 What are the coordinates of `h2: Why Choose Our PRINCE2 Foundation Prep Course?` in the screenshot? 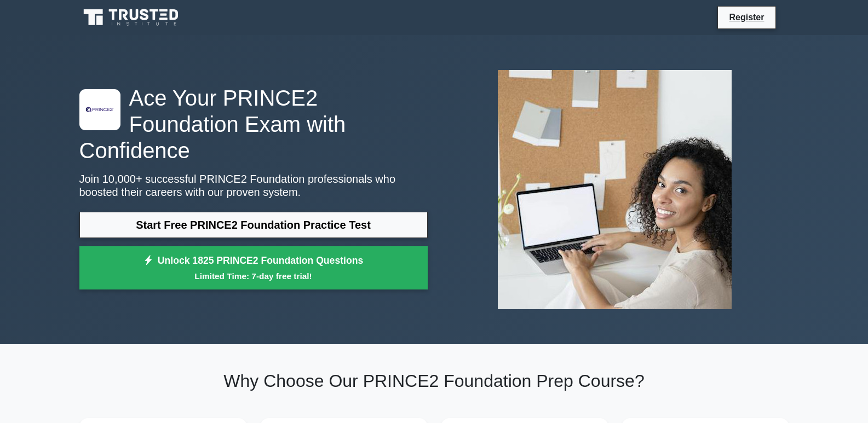 It's located at (434, 381).